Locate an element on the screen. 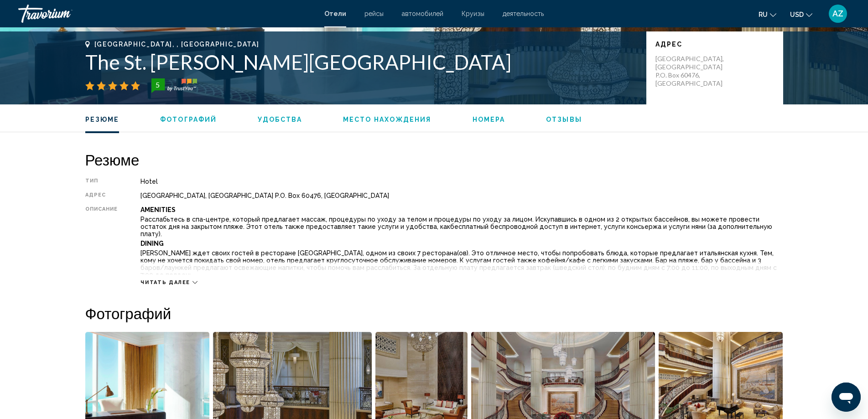 This screenshot has height=419, width=868. span: деятельность is located at coordinates (523, 13).